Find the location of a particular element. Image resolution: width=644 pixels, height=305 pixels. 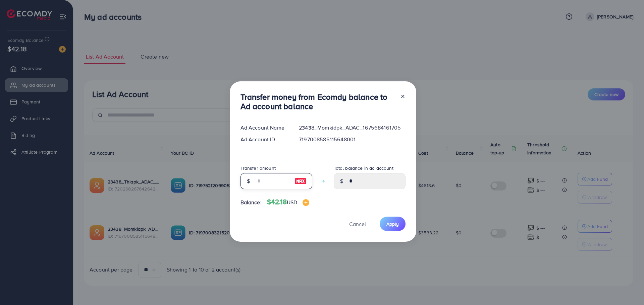

span: Cancel is located at coordinates (357, 224).